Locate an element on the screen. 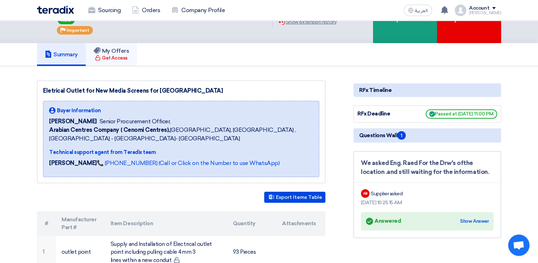 This screenshot has width=538, height=263. div: AB is located at coordinates (365, 193).